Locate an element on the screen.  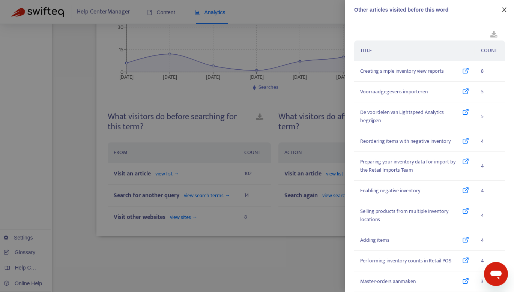
span: Preparing your inventory data for import by the Retail Imports Team is located at coordinates (411, 166).